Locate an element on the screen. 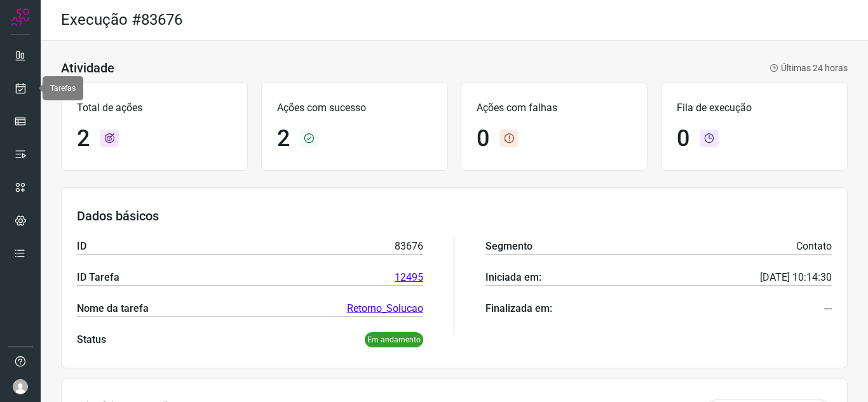  p: ID Tarefa is located at coordinates (98, 278).